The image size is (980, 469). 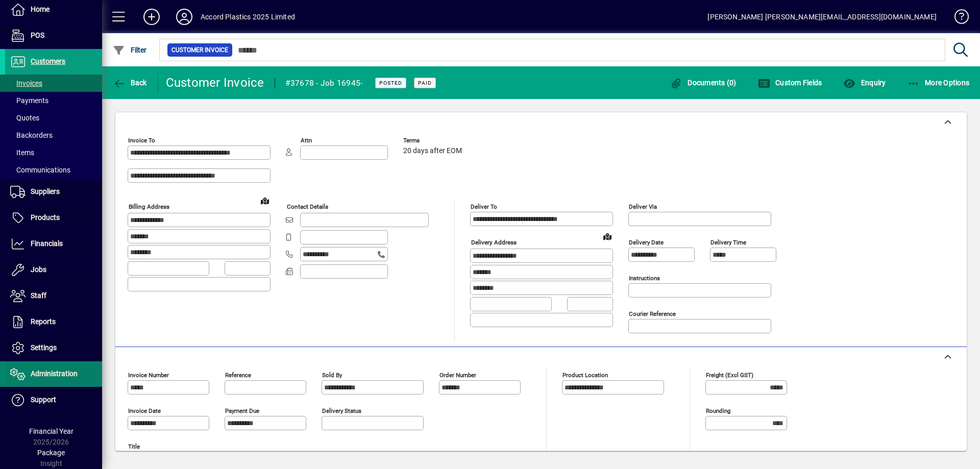 I want to click on a: Suppliers, so click(x=54, y=192).